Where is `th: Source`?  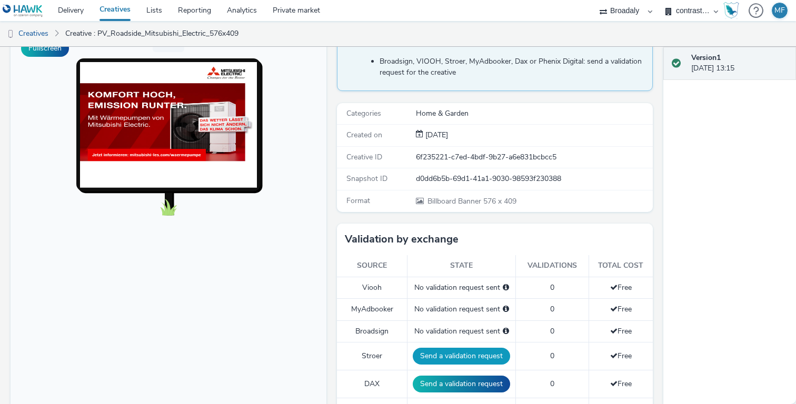
th: Source is located at coordinates (372, 266).